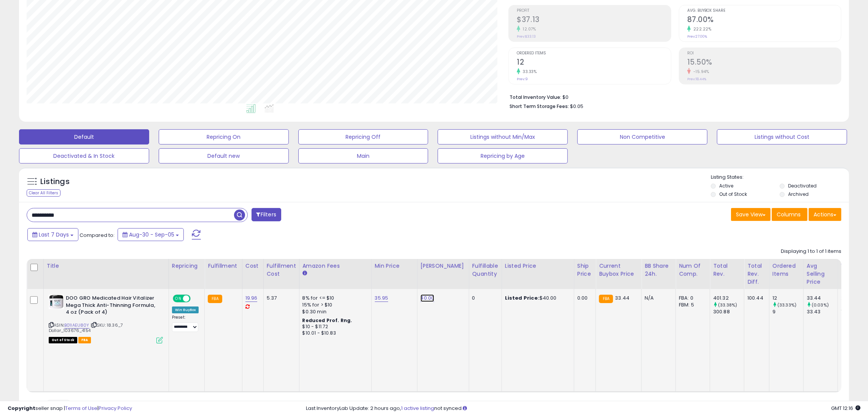 The width and height of the screenshot is (868, 416). I want to click on div: Displaying 1 to 1 of 1 items, so click(811, 252).